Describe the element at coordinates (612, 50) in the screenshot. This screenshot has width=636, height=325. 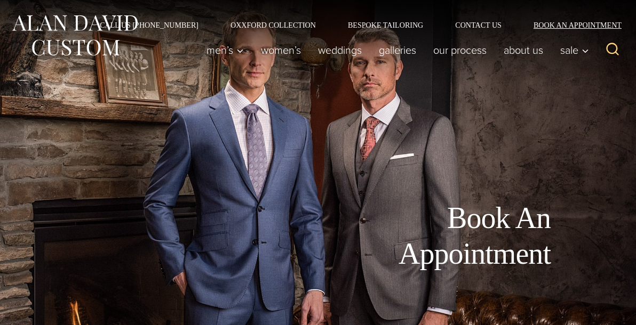
I see `button: View Search Form` at that location.